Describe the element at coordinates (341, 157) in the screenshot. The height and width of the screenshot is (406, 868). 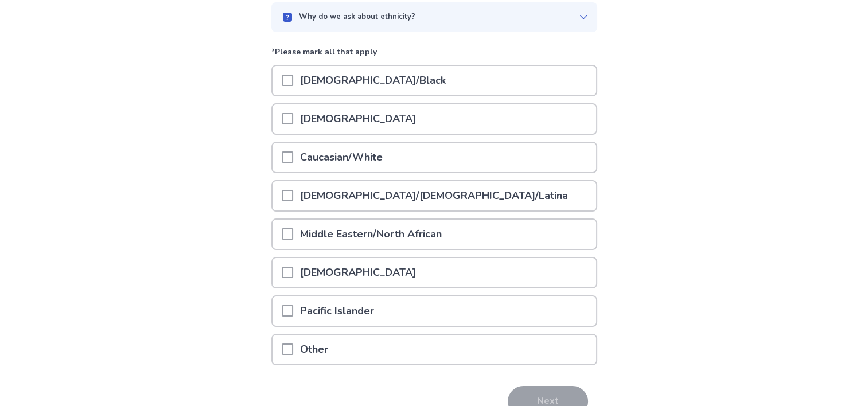
I see `p: Caucasian/White` at that location.